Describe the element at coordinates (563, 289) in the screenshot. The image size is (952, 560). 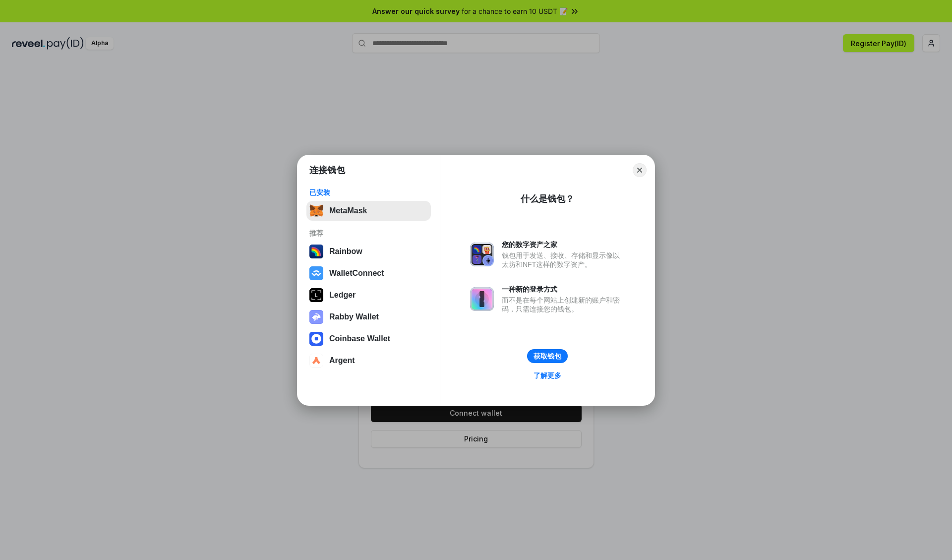
I see `div: 一种新的登录方式` at that location.